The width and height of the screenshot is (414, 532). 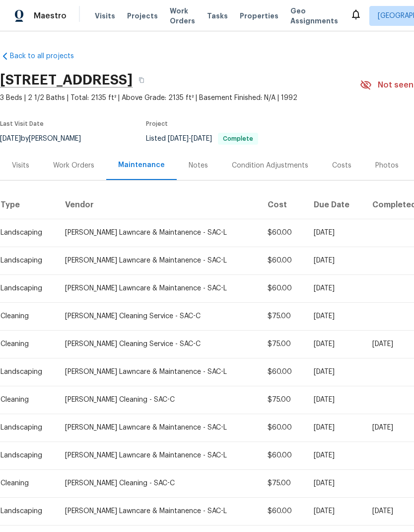 What do you see at coordinates (202, 139) in the screenshot?
I see `span: Listed` at bounding box center [202, 139].